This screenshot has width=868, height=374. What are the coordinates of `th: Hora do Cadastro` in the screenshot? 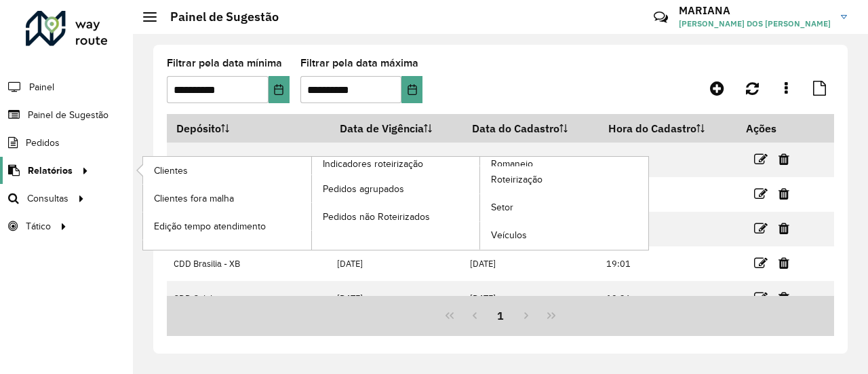 It's located at (668, 128).